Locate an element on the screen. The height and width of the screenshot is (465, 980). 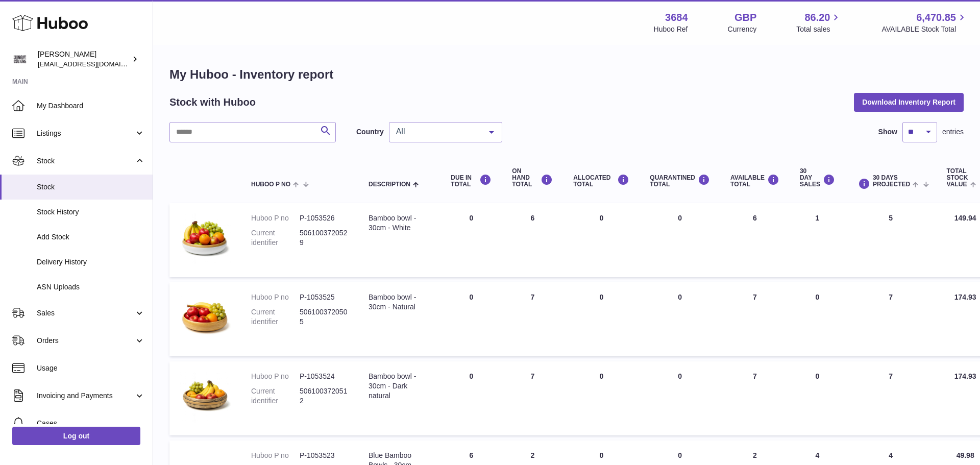
div: QUARANTINED Total is located at coordinates (680, 180).